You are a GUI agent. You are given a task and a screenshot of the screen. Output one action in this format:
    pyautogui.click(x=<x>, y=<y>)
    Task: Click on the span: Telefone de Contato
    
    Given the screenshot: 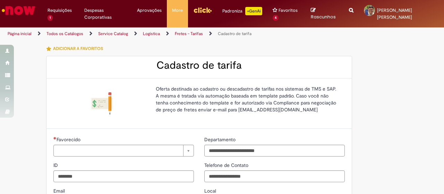 What is the action you would take?
    pyautogui.click(x=227, y=165)
    